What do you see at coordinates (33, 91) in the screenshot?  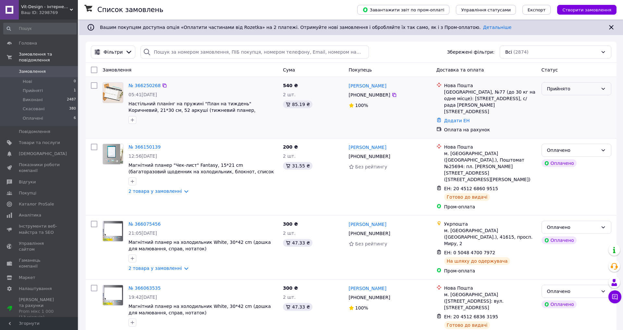 I see `span: Прийняті` at bounding box center [33, 91].